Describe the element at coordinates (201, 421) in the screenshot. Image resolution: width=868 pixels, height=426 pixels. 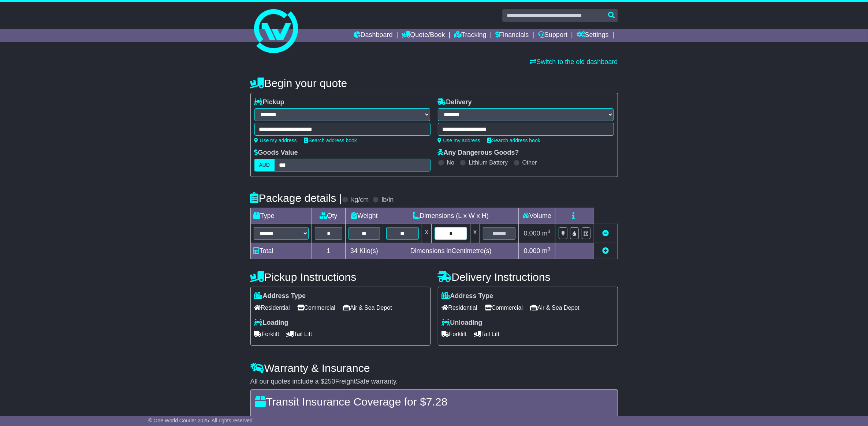
I see `span: © One World Courier 2025. All rights reserved.` at that location.